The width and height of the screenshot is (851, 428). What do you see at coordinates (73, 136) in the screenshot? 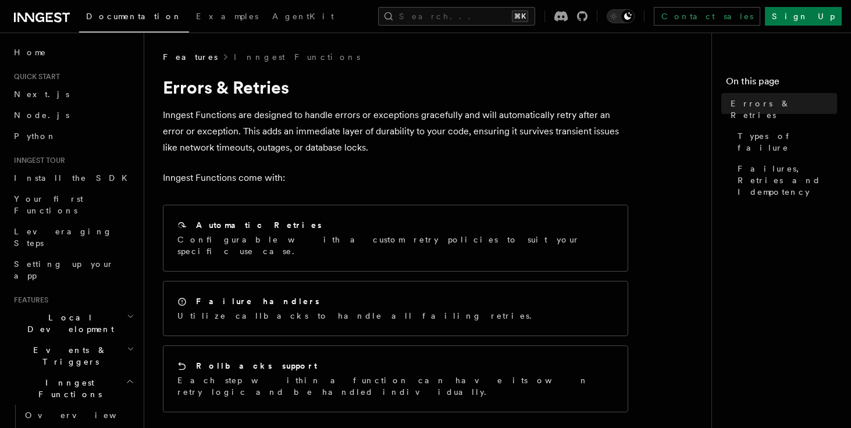
I see `a: Python` at bounding box center [73, 136].